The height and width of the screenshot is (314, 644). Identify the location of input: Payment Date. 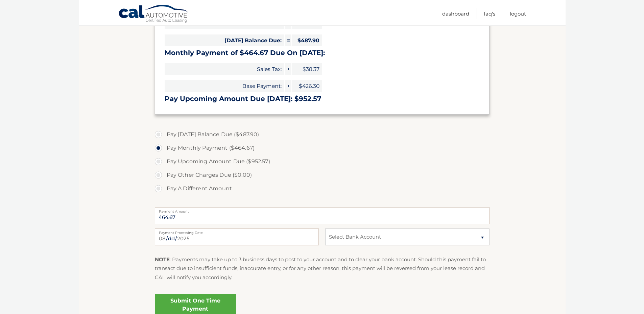
(236, 237).